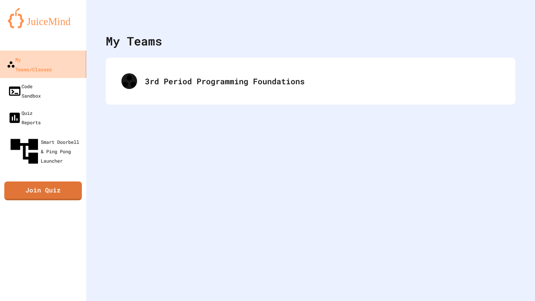 The image size is (535, 301). What do you see at coordinates (134, 41) in the screenshot?
I see `div: My Teams` at bounding box center [134, 41].